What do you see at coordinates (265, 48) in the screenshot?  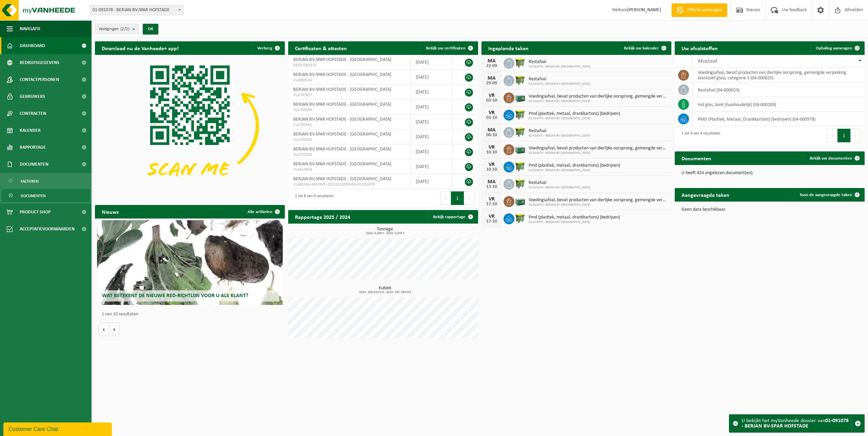 I see `span: Verberg` at bounding box center [265, 48].